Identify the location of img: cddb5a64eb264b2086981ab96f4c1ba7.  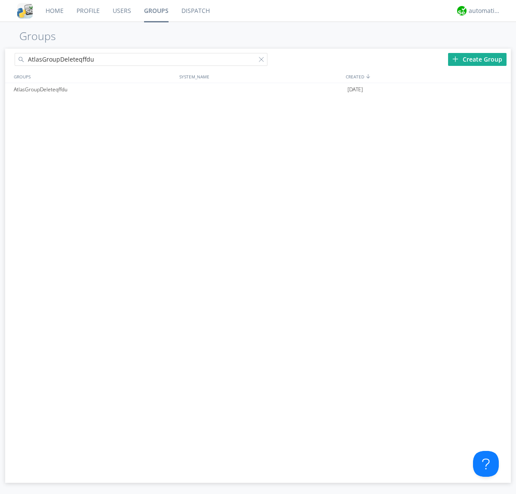
(25, 11).